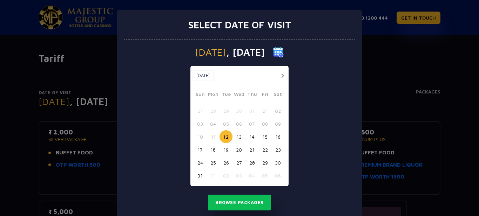  I want to click on button: 12, so click(226, 137).